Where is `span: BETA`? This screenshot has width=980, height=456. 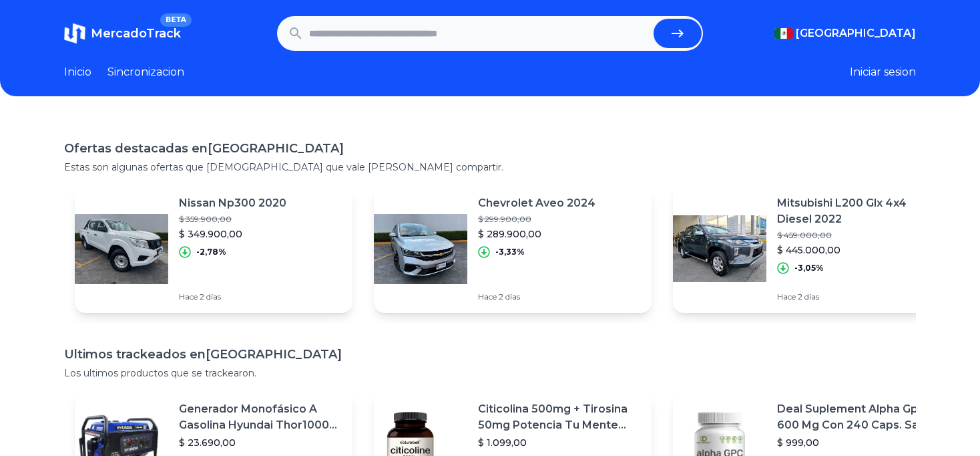 span: BETA is located at coordinates (175, 20).